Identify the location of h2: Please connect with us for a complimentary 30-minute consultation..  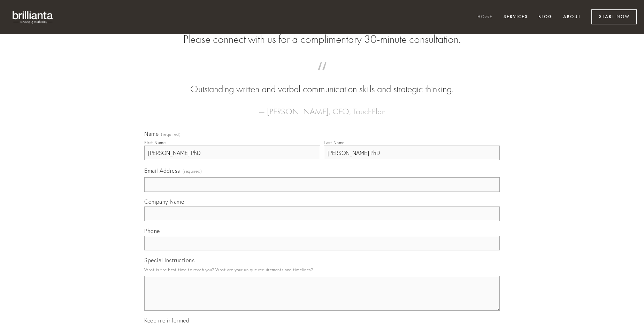
(322, 39).